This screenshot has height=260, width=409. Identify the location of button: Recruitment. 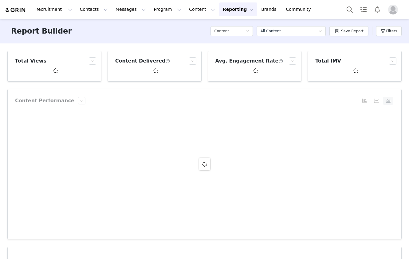
(54, 9).